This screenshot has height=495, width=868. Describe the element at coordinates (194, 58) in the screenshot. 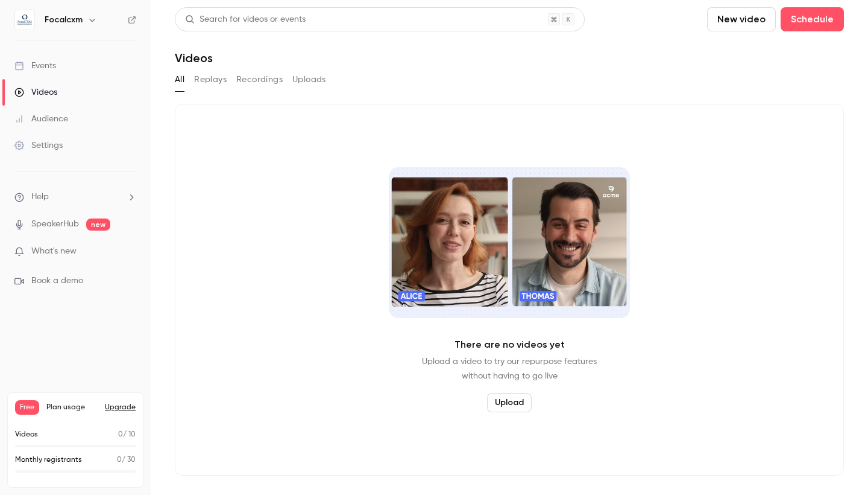

I see `h1: Videos` at that location.